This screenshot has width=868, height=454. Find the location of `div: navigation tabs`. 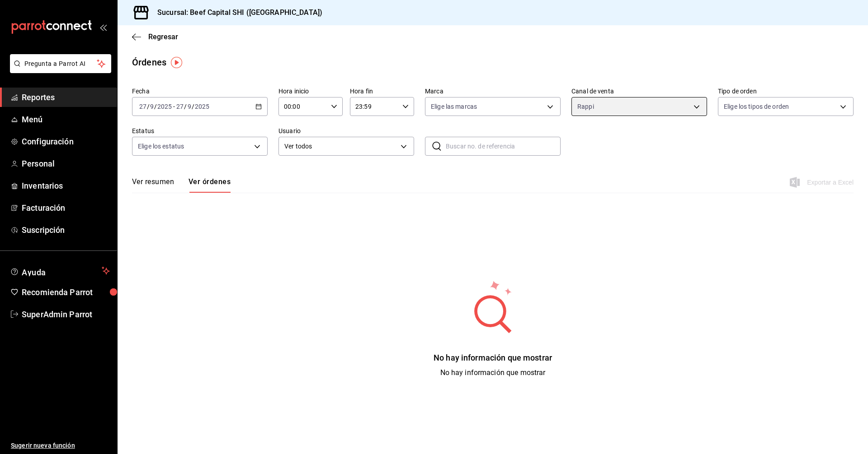

div: navigation tabs is located at coordinates (181, 185).